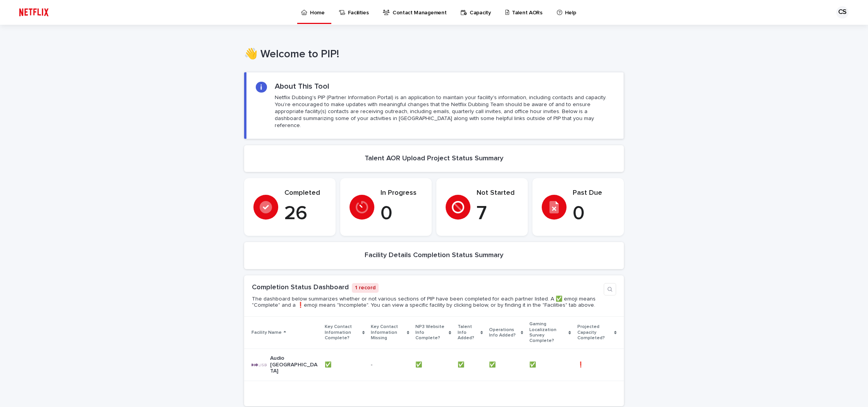 This screenshot has width=868, height=407. Describe the element at coordinates (434, 159) in the screenshot. I see `h2: Talent AOR Upload Project Status Summary` at that location.